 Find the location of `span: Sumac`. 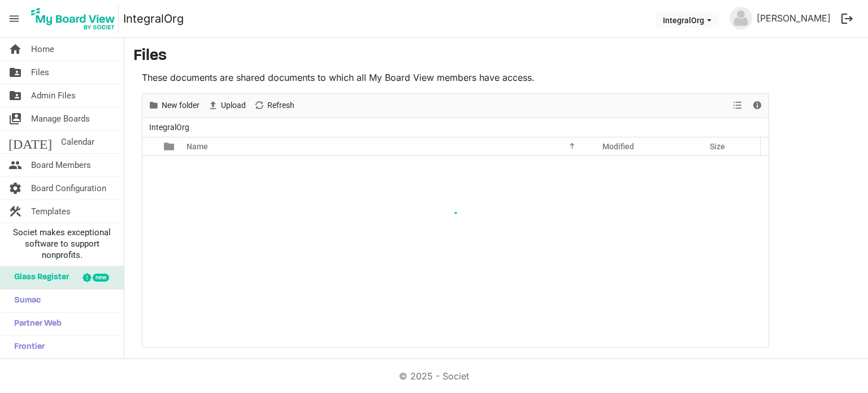

span: Sumac is located at coordinates (24, 301).